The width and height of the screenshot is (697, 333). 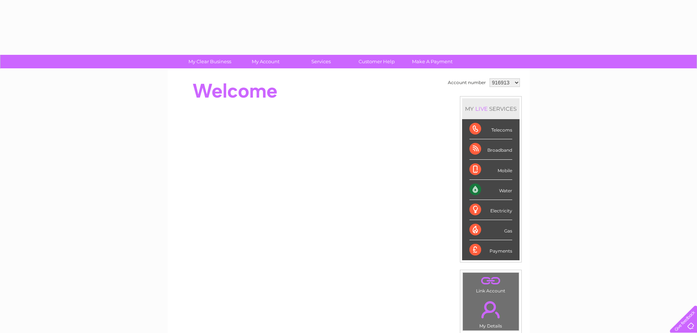 What do you see at coordinates (491, 129) in the screenshot?
I see `div: Telecoms` at bounding box center [491, 129].